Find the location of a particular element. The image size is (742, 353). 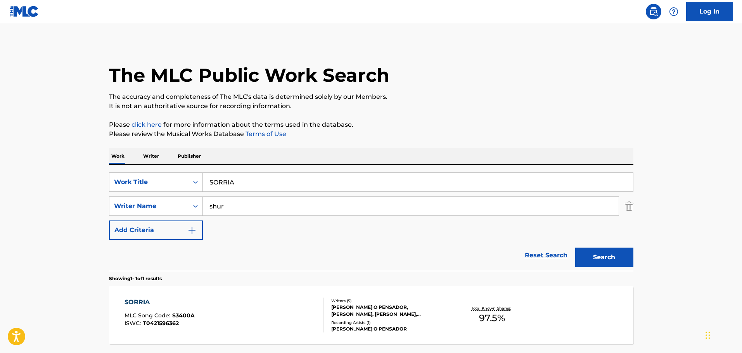

a: Terms of Use is located at coordinates (265, 134).